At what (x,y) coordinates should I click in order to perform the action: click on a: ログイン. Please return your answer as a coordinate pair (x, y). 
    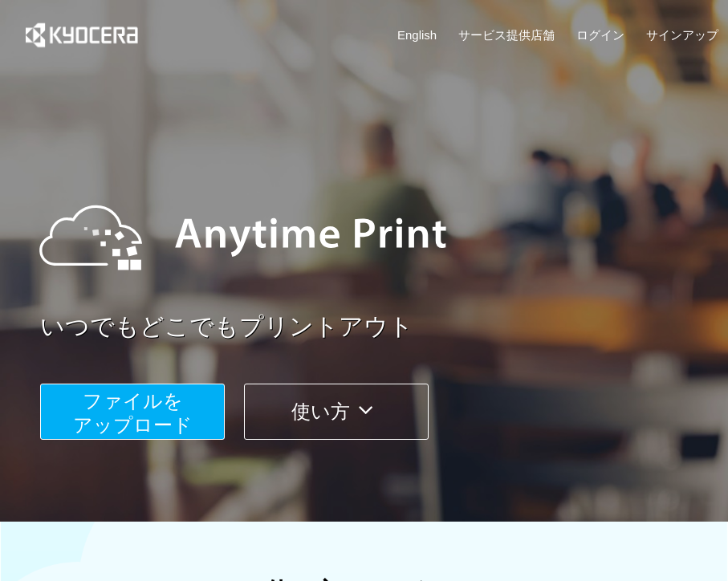
    Looking at the image, I should click on (600, 34).